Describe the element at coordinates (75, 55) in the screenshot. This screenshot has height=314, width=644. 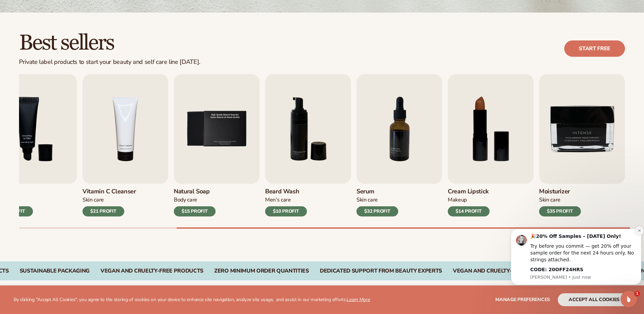
I see `p: Message from Lee, sent Just now` at that location.